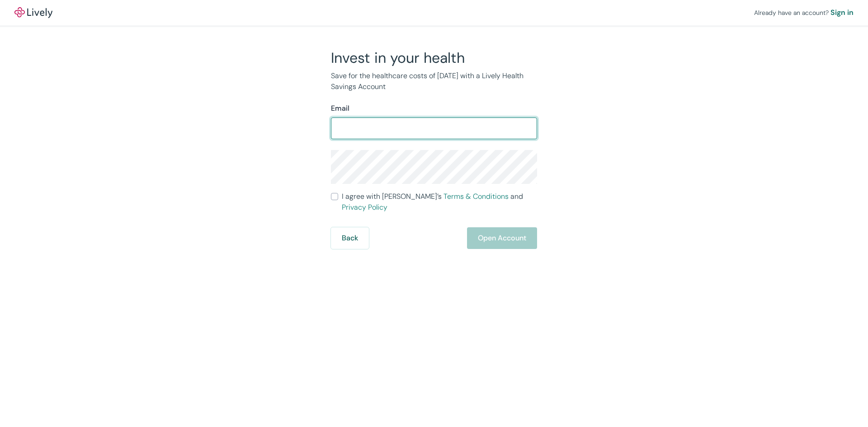  What do you see at coordinates (364, 207) in the screenshot?
I see `a: Privacy Policy` at bounding box center [364, 207].